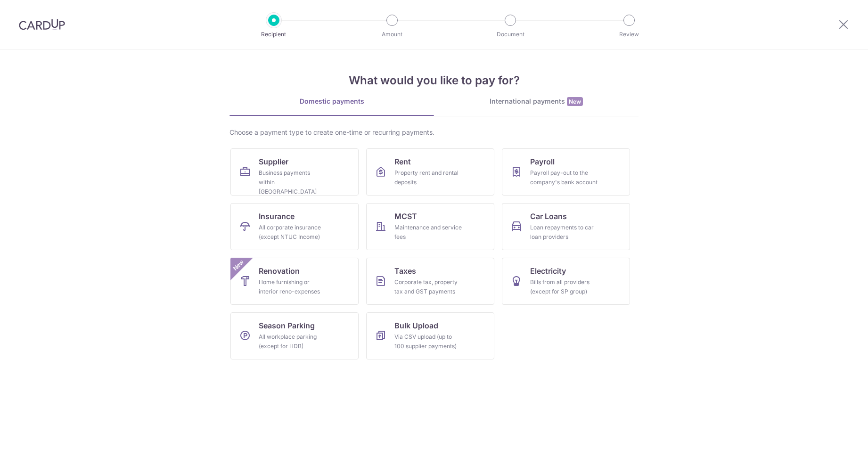 The height and width of the screenshot is (473, 868). Describe the element at coordinates (428, 232) in the screenshot. I see `div: Maintenance and service fees` at that location.